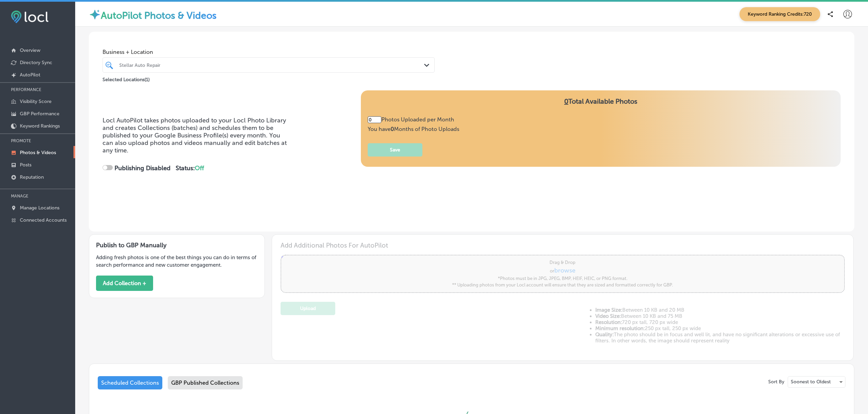  Describe the element at coordinates (566, 101) in the screenshot. I see `span: 0` at that location.